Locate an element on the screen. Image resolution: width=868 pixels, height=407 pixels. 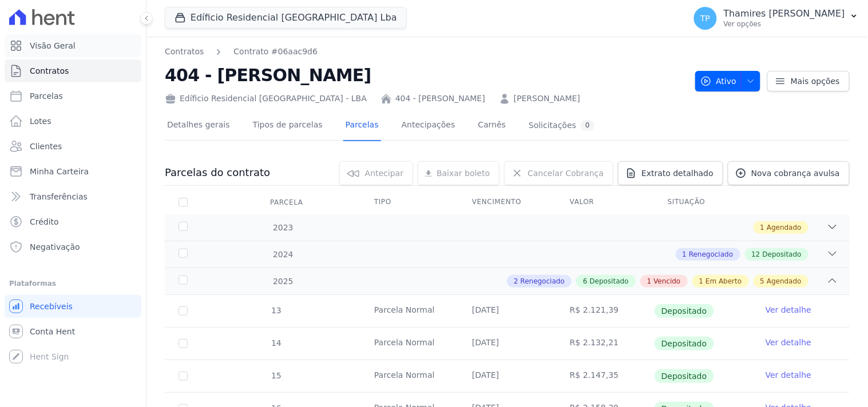
span: Extrato detalhado is located at coordinates (678, 173).